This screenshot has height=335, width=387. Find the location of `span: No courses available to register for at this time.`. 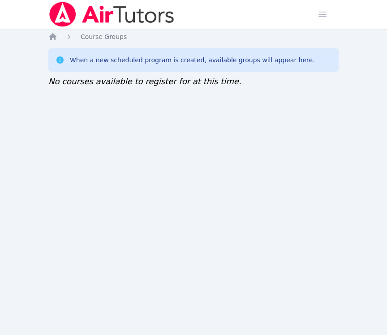

span: No courses available to register for at this time. is located at coordinates (145, 81).